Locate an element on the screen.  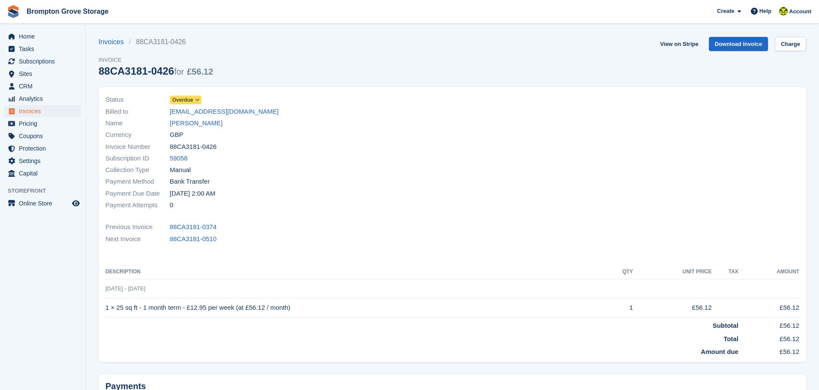
a: 88CA3181-0510 is located at coordinates (193, 239).